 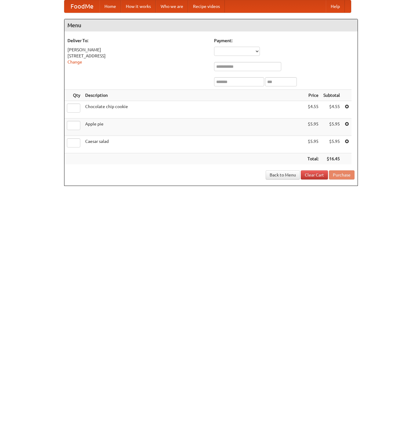 I want to click on th: Description, so click(x=194, y=95).